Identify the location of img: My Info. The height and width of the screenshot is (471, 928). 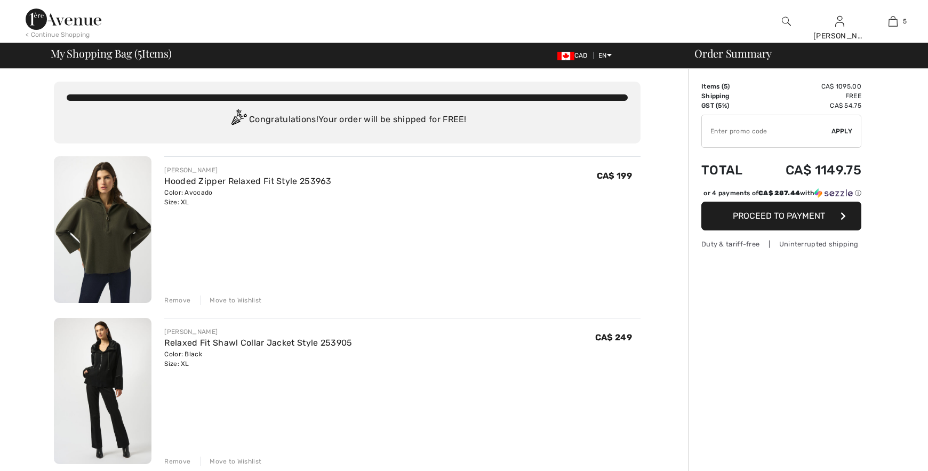
(840, 21).